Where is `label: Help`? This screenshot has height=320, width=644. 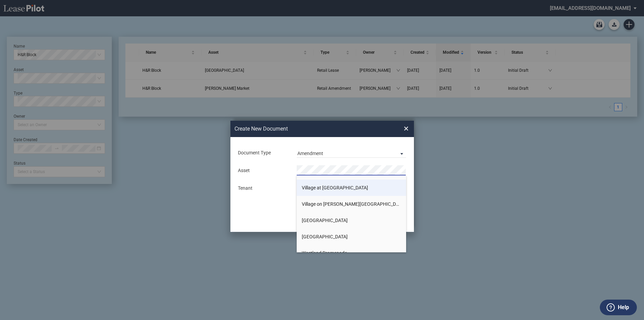
label: Help is located at coordinates (623, 307).